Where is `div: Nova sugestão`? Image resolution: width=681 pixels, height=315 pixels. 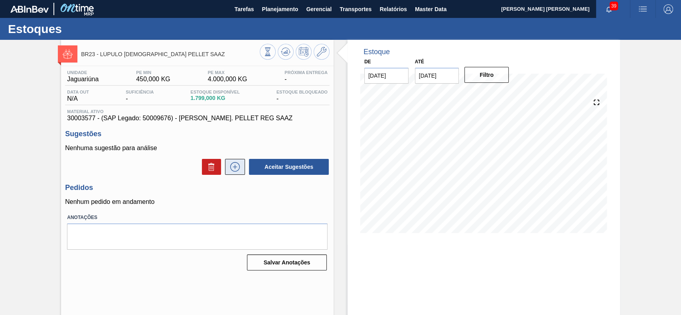
div: Nova sugestão is located at coordinates (233, 167).